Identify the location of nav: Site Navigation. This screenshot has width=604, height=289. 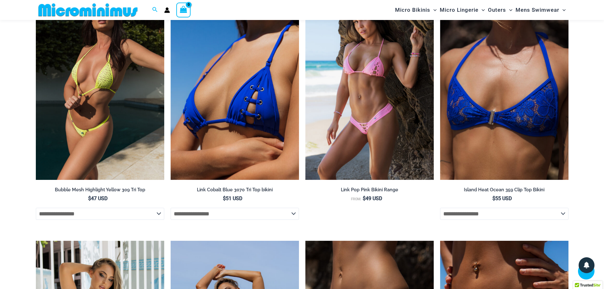
(481, 10).